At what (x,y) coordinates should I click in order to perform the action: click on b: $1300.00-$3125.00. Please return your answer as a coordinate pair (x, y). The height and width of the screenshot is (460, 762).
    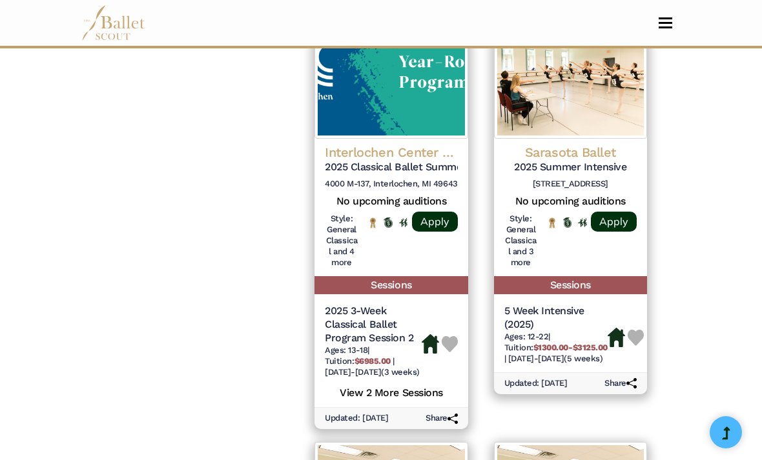
    Looking at the image, I should click on (570, 347).